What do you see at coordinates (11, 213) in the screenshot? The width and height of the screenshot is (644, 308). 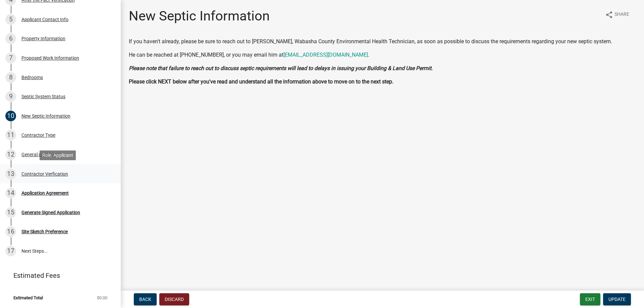 I see `div: 15` at bounding box center [11, 213].